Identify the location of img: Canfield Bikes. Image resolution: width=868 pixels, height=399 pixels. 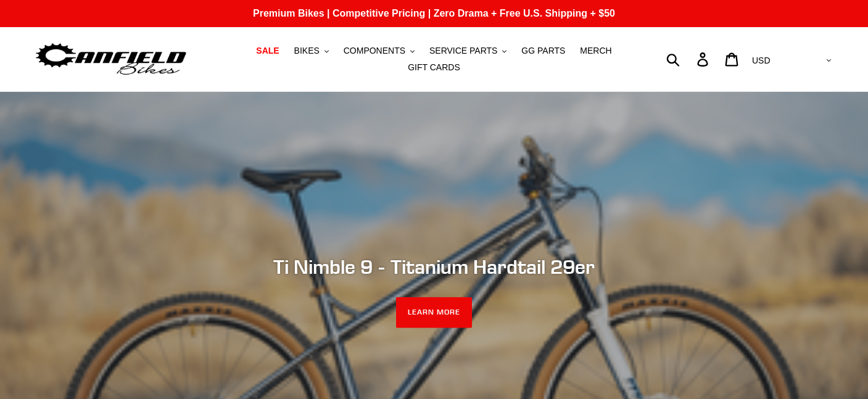
(111, 59).